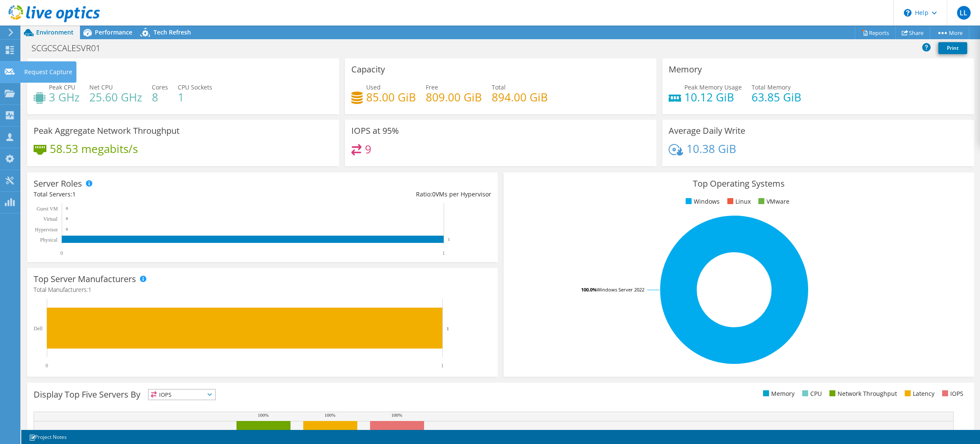  I want to click on li: Latency, so click(918, 393).